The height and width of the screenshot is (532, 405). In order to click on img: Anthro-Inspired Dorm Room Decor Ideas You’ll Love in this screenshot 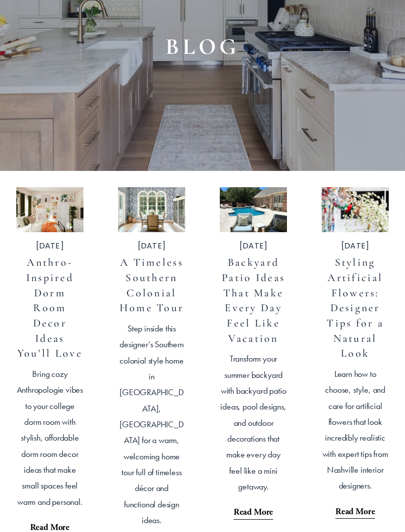, I will do `click(50, 210)`.